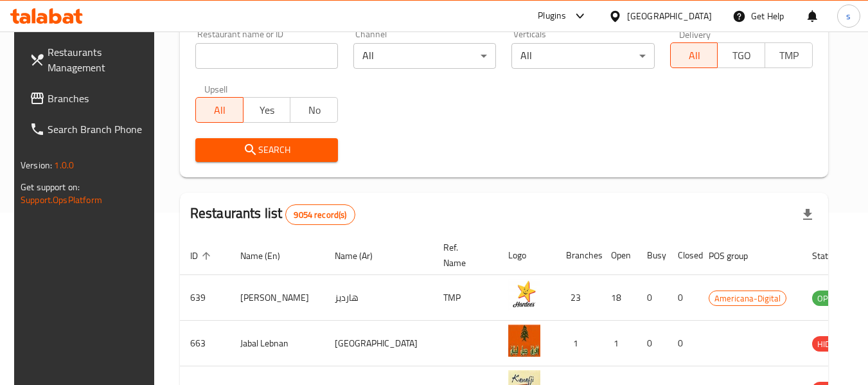 The width and height of the screenshot is (868, 385). What do you see at coordinates (832, 256) in the screenshot?
I see `span: Status` at bounding box center [832, 256].